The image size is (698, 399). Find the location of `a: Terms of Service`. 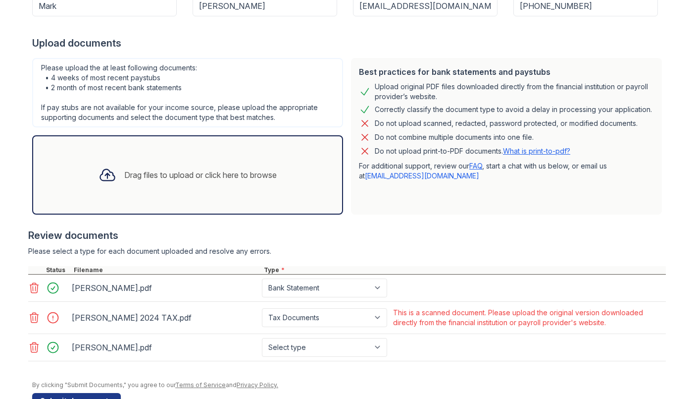

a: Terms of Service is located at coordinates (201, 384).